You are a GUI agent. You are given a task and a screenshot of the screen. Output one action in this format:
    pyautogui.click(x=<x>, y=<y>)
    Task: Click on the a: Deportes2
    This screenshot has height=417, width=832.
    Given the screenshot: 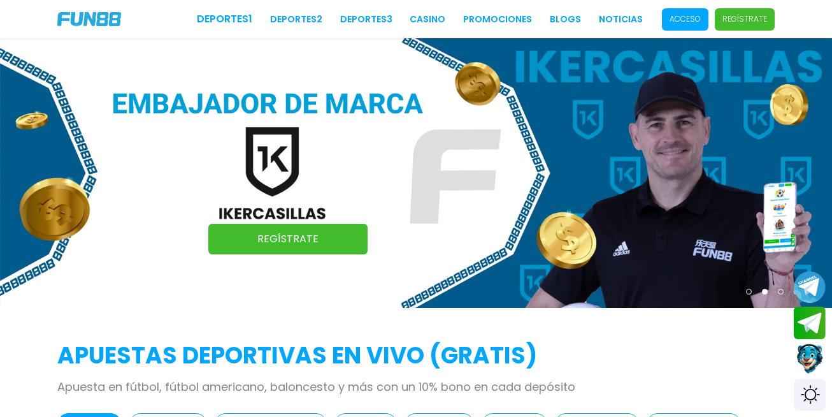 What is the action you would take?
    pyautogui.click(x=296, y=19)
    